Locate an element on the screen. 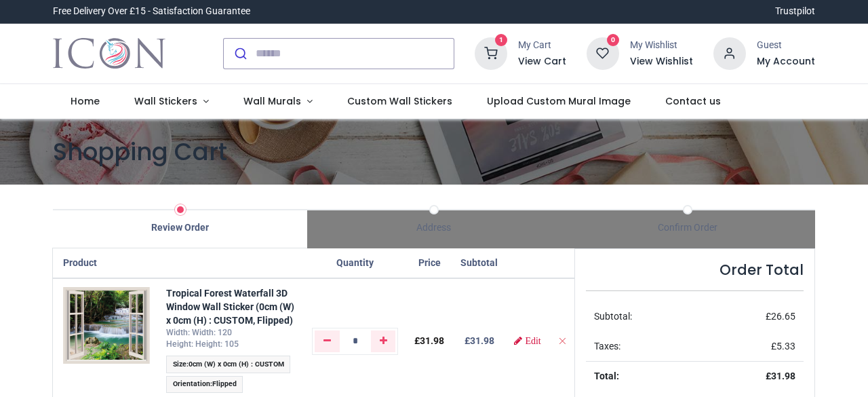 This screenshot has height=397, width=868. span: Home is located at coordinates (85, 101).